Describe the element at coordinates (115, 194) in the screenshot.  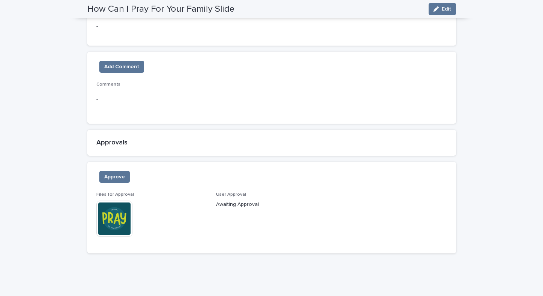
I see `span: Files for Approval` at that location.